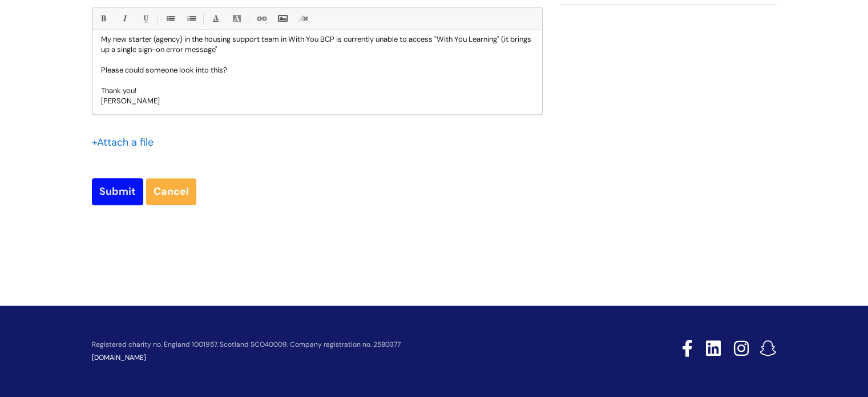  What do you see at coordinates (169, 18) in the screenshot?
I see `a: • Unordered List (Ctrl-Shift-7)` at bounding box center [169, 18].